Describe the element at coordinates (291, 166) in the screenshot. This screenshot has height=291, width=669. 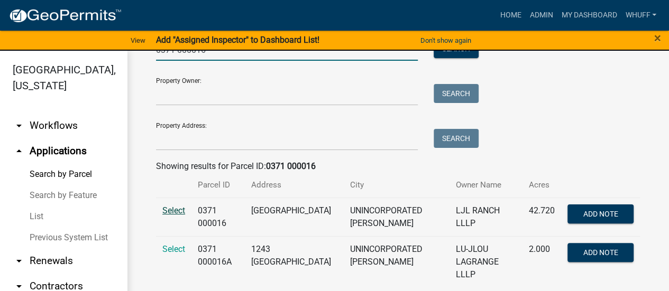
I see `strong: 0371 000016` at that location.